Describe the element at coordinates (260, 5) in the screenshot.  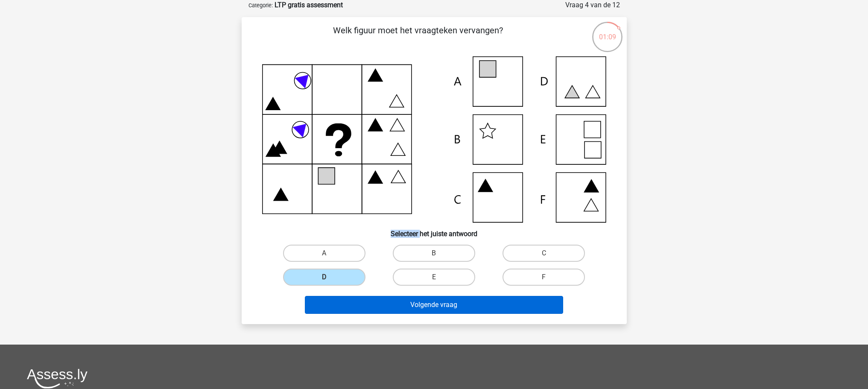
I see `small: Categorie:` at that location.